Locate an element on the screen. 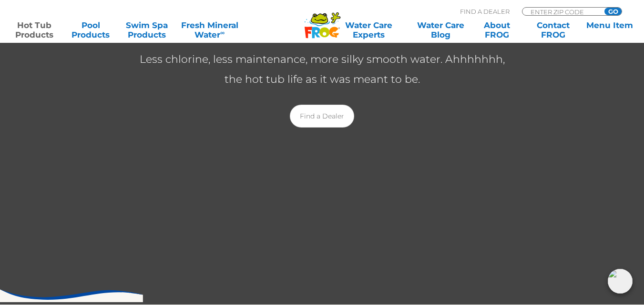 This screenshot has height=305, width=644. a: Water CareBlog is located at coordinates (440, 30).